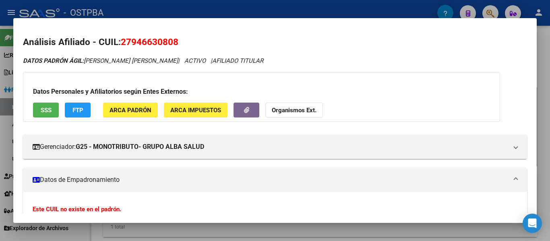  I want to click on i: | ACTIVO |, so click(143, 61).